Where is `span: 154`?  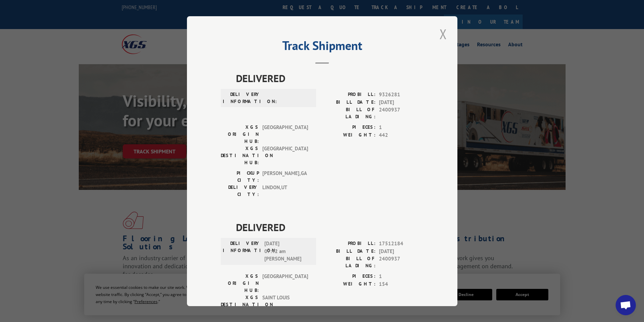
span: 154 is located at coordinates (401, 284).